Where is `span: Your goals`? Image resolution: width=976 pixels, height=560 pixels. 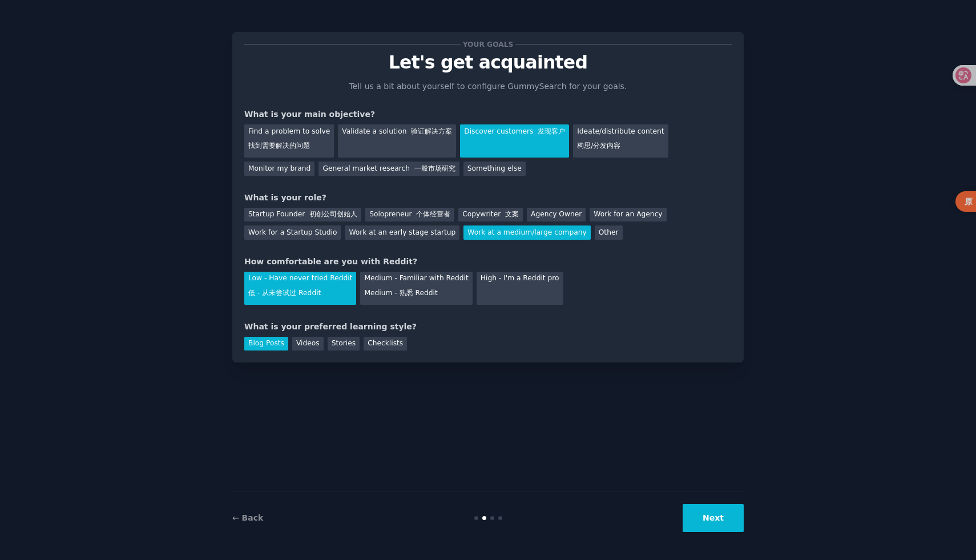 span: Your goals is located at coordinates (488, 44).